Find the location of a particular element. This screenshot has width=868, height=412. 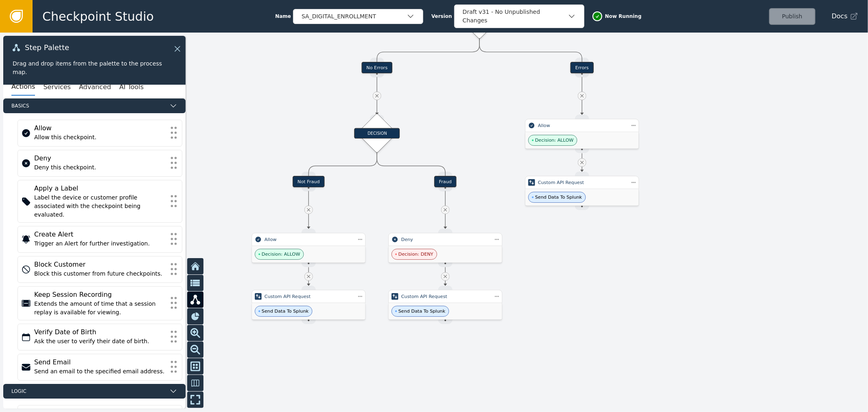

div: Apply a Label is located at coordinates (100, 189).